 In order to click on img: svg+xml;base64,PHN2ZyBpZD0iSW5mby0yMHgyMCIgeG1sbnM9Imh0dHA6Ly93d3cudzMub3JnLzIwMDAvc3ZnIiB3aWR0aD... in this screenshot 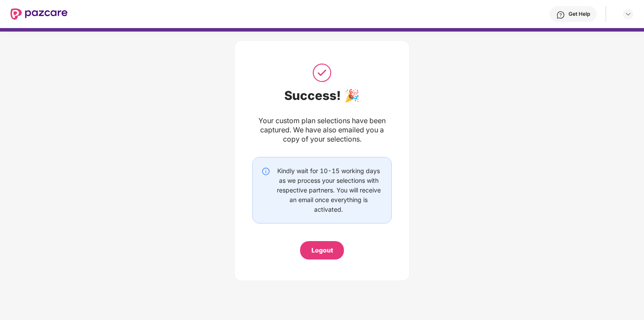, I will do `click(265, 172)`.